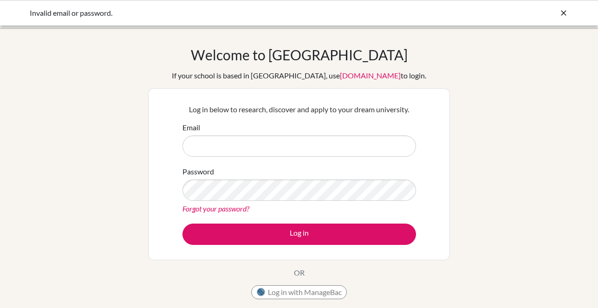  Describe the element at coordinates (229, 13) in the screenshot. I see `div: Invalid email or password.` at that location.